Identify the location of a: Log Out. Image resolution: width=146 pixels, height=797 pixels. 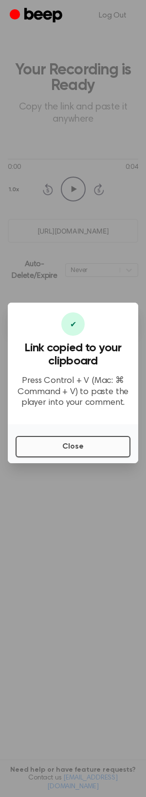
(112, 16).